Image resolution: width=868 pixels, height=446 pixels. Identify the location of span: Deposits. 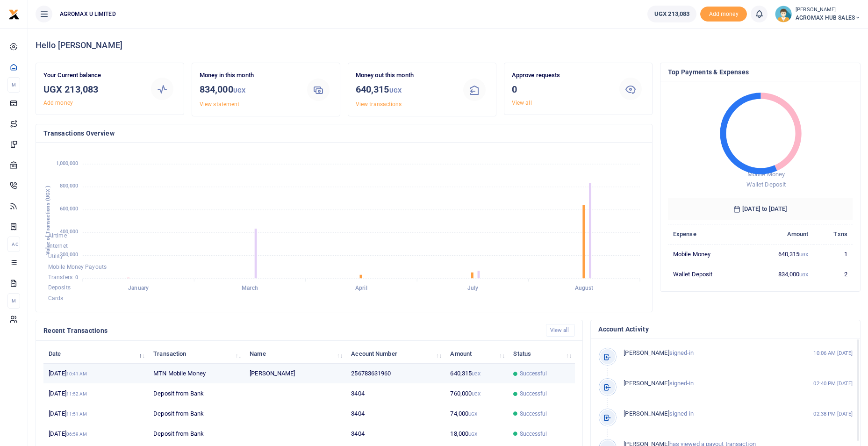
(60, 288).